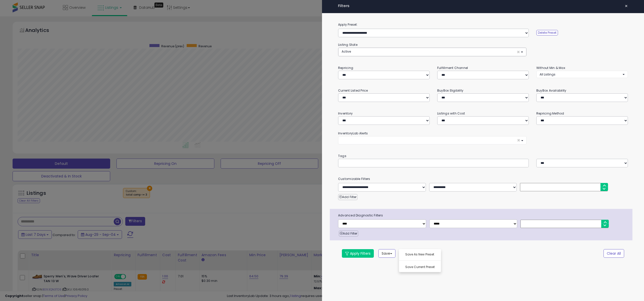 The width and height of the screenshot is (644, 301). Describe the element at coordinates (483, 25) in the screenshot. I see `label: Apply Preset:` at that location.